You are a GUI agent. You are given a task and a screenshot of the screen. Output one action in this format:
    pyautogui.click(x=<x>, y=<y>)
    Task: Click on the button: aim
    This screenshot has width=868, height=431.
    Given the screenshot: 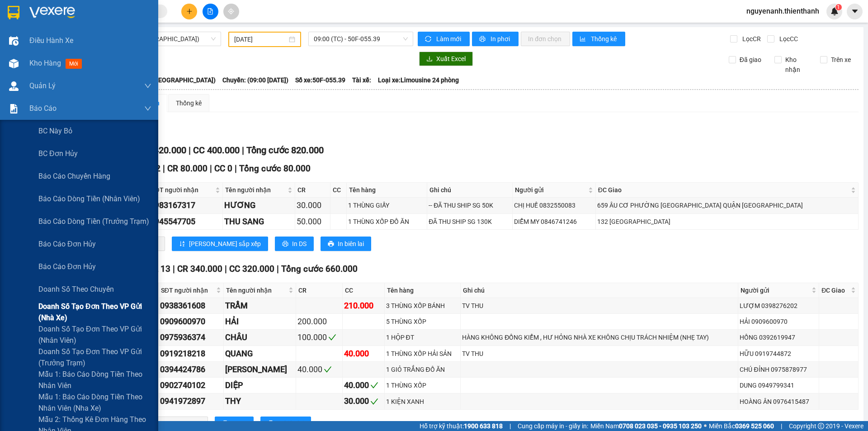 What is the action you would take?
    pyautogui.click(x=231, y=11)
    